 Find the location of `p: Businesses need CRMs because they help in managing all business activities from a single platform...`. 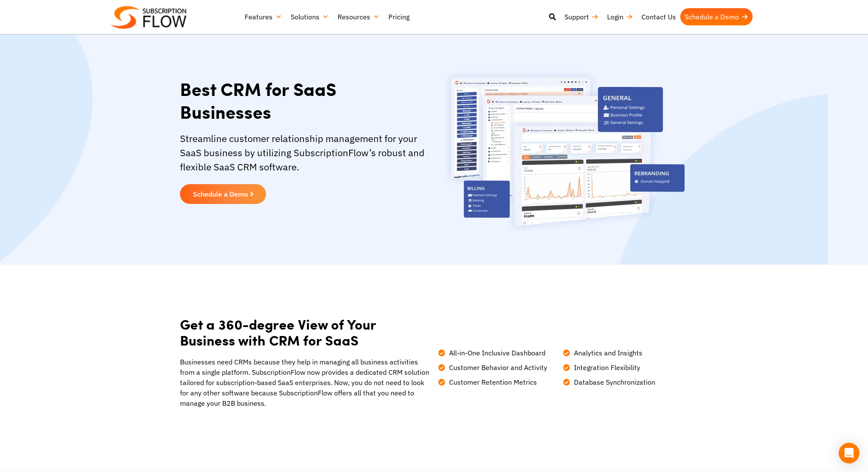

p: Businesses need CRMs because they help in managing all business activities from a single platform... is located at coordinates (305, 382).